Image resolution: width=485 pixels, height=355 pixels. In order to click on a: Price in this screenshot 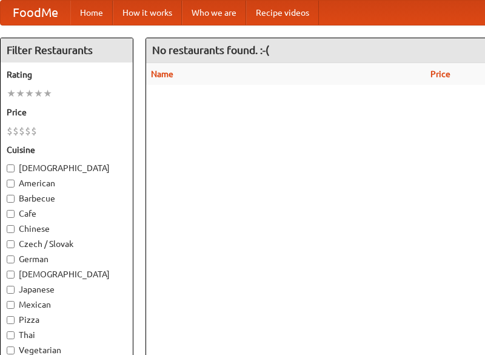, I will do `click(440, 74)`.